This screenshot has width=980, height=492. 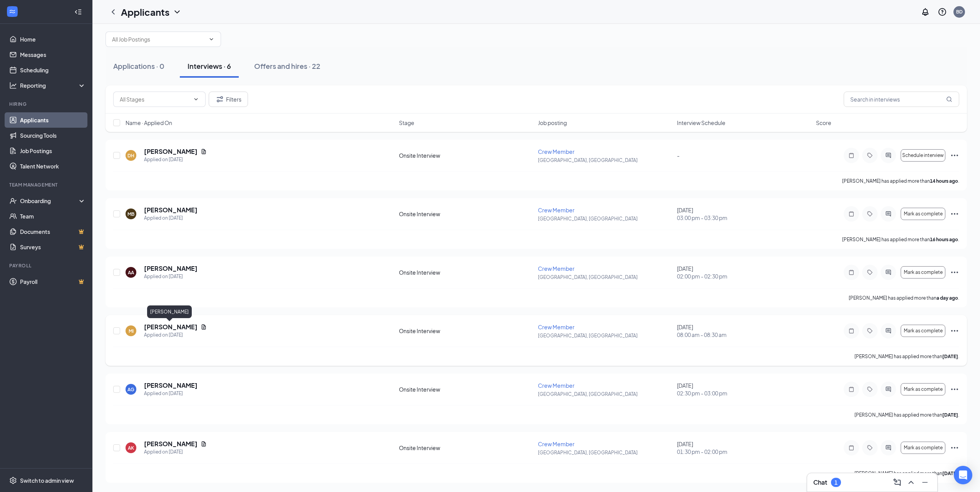 I want to click on div: 1, so click(x=836, y=482).